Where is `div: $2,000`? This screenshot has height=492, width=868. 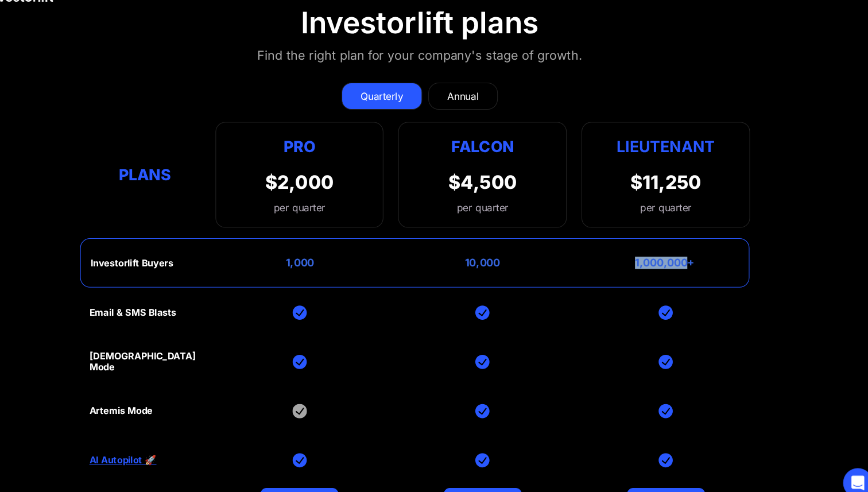
div: $2,000 is located at coordinates (322, 186).